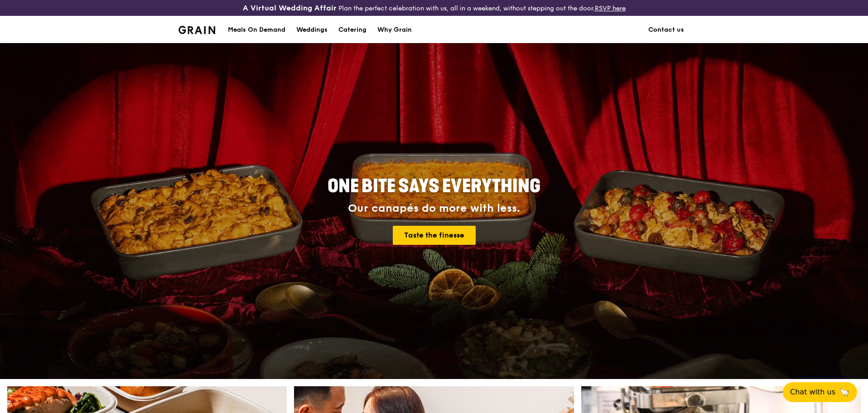 The width and height of the screenshot is (868, 413). What do you see at coordinates (312, 30) in the screenshot?
I see `div: Weddings` at bounding box center [312, 30].